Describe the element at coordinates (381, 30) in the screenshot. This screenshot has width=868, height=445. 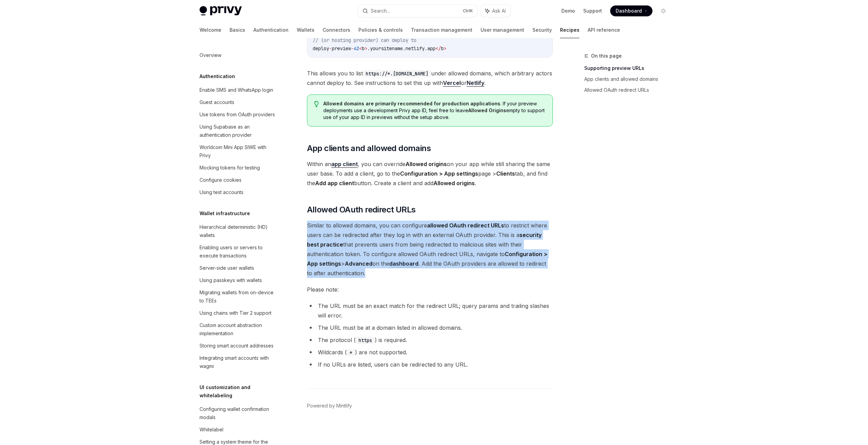
I see `a: Policies & controls` at that location.